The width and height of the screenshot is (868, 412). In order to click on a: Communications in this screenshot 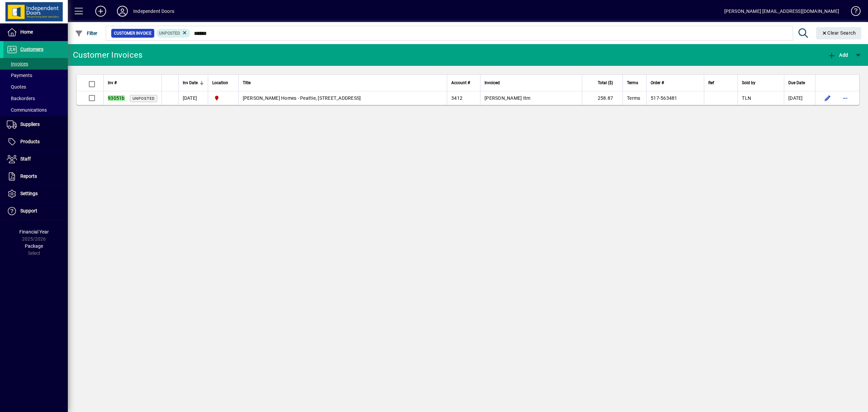, I will do `click(36, 110)`.